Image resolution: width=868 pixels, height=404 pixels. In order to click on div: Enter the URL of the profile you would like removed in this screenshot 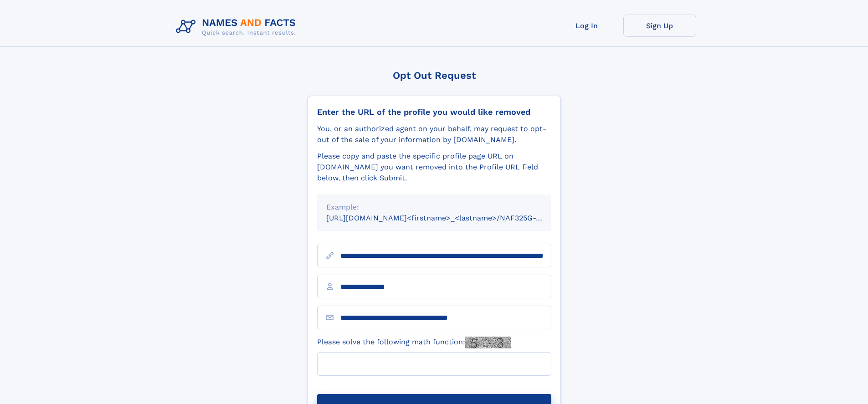, I will do `click(434, 112)`.